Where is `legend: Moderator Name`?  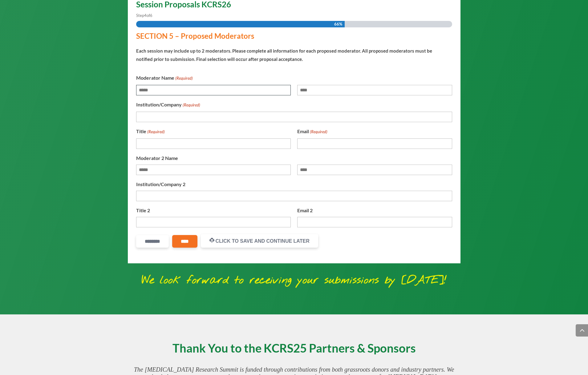
legend: Moderator Name is located at coordinates (165, 78).